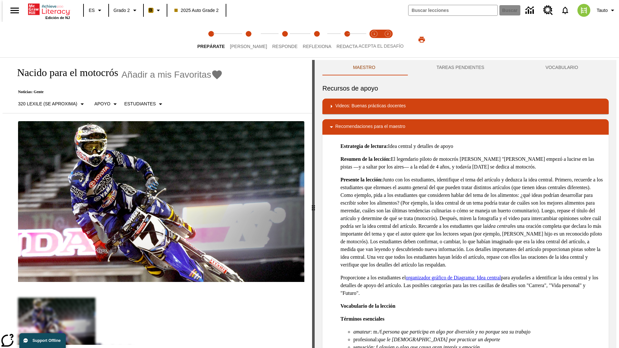 This screenshot has height=348, width=619. I want to click on button: Perfil/Configuración, so click(606, 10).